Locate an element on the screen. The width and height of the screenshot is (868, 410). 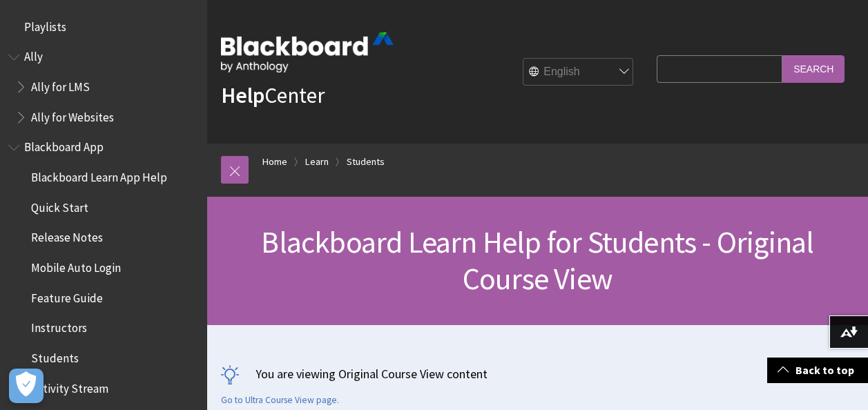
span: Ally is located at coordinates (33, 54).